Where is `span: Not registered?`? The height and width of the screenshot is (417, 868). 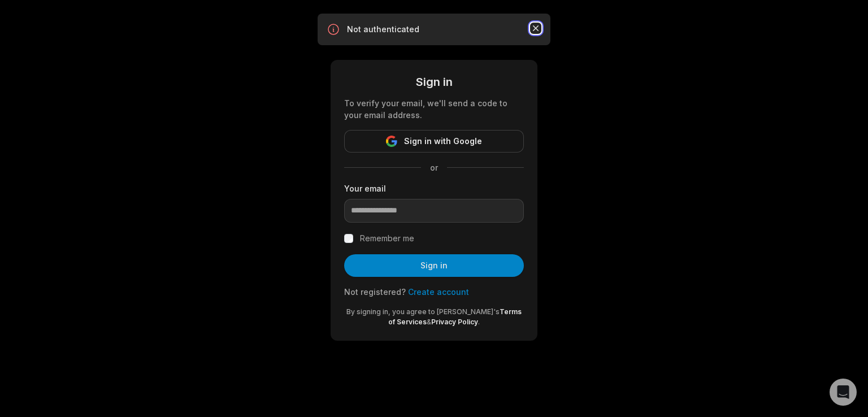 span: Not registered? is located at coordinates (374, 292).